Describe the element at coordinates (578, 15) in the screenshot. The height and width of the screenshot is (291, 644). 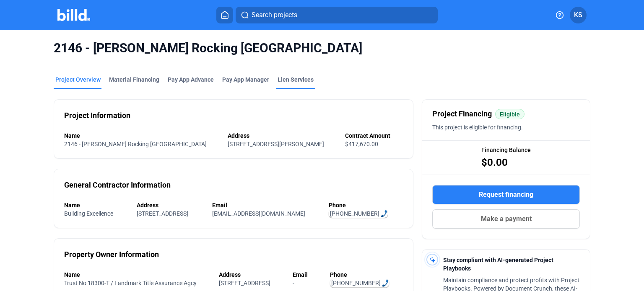
I see `button: KS` at that location.